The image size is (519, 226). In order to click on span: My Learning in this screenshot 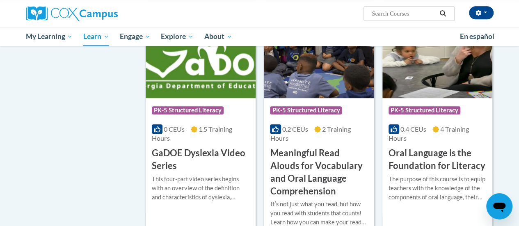, I will do `click(49, 36)`.